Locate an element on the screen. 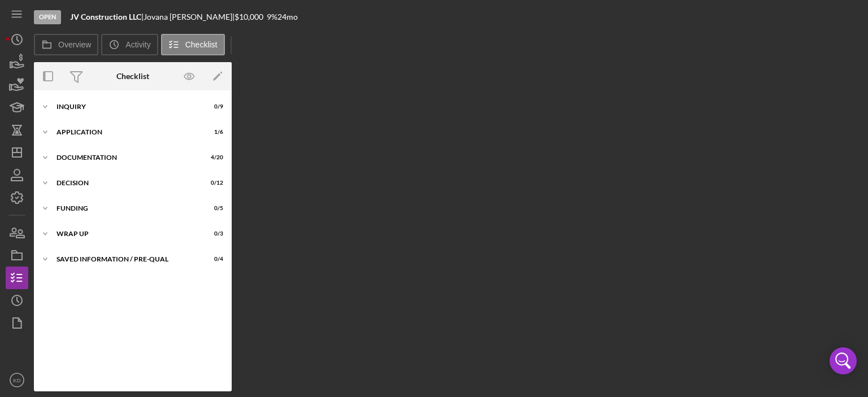 Image resolution: width=868 pixels, height=397 pixels. div: 0 / 9 is located at coordinates (213, 107).